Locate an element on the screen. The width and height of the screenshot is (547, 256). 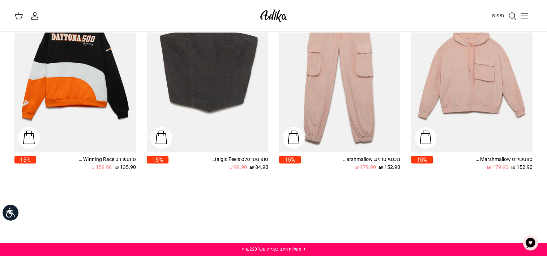
a: סווטשירט Walking On Marshmallow 152.90 ₪ 179.90 ₪ is located at coordinates (483, 164).